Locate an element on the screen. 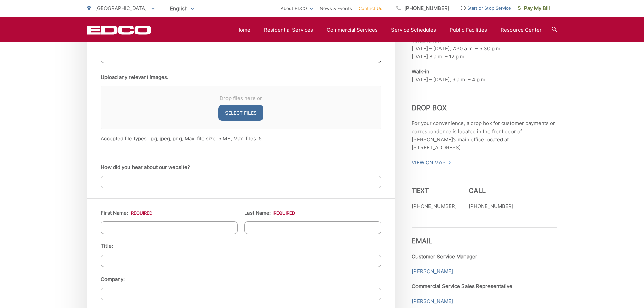 Image resolution: width=644 pixels, height=308 pixels. a: View On Map is located at coordinates (432, 162).